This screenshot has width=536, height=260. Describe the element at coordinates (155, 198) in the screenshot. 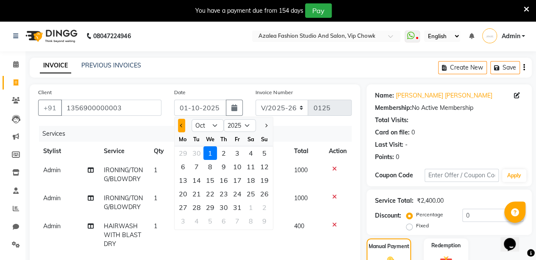

I see `span: 1` at that location.